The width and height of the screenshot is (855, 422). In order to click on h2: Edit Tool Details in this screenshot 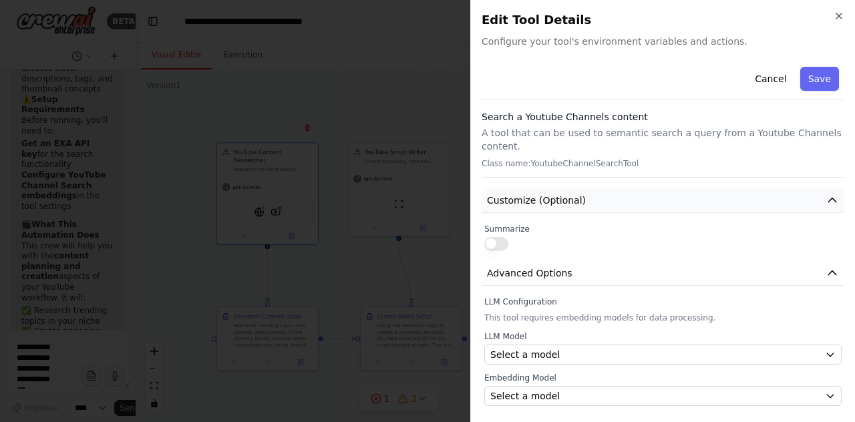, I will do `click(663, 20)`.